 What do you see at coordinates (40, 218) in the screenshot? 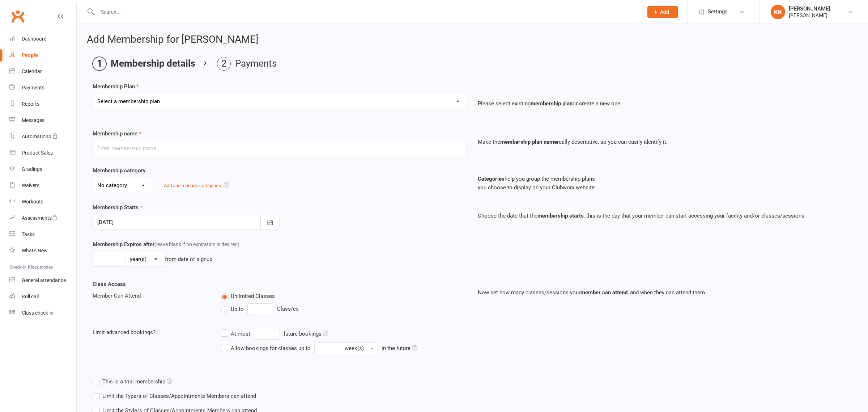
I see `div: Assessments` at bounding box center [40, 218].